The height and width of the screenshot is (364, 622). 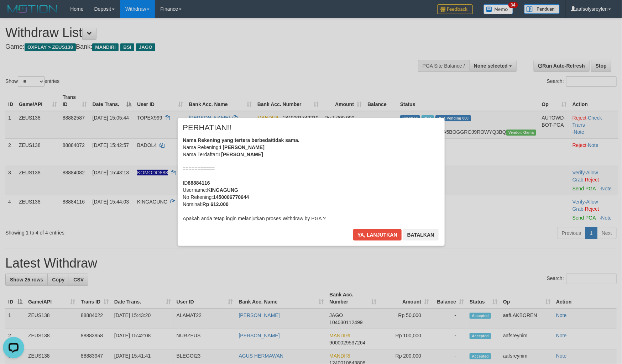 What do you see at coordinates (377, 235) in the screenshot?
I see `button: Ya, lanjutkan` at bounding box center [377, 235].